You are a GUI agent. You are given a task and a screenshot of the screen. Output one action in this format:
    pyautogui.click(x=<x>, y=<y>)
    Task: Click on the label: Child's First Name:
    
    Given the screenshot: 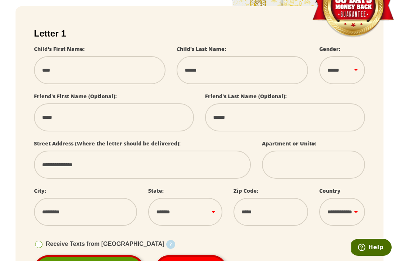 What is the action you would take?
    pyautogui.click(x=59, y=49)
    